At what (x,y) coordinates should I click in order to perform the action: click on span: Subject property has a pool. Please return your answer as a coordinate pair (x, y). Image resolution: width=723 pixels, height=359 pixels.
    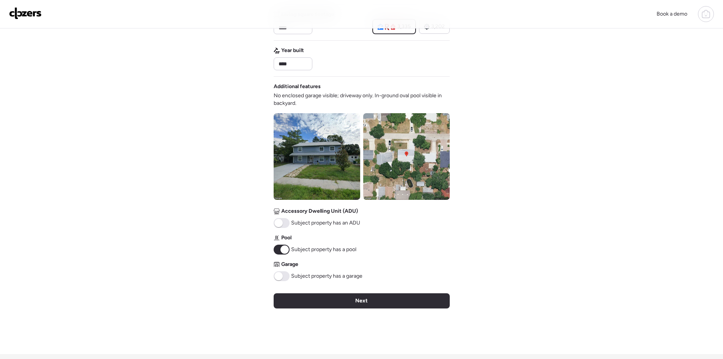
    Looking at the image, I should click on (324, 249).